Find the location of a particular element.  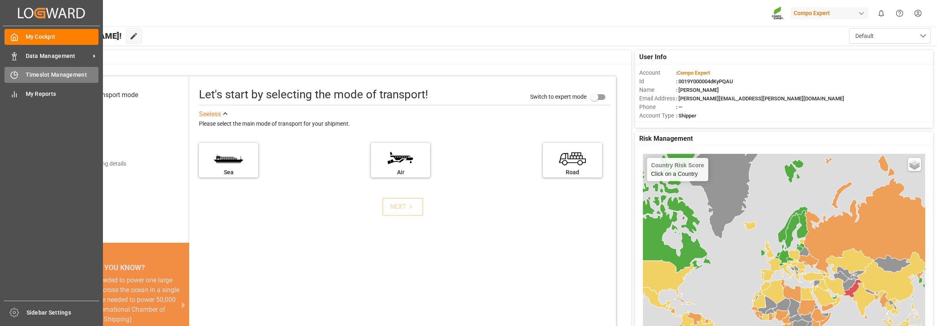

span: : 0019Y000004dKyPQAU is located at coordinates (705, 81).